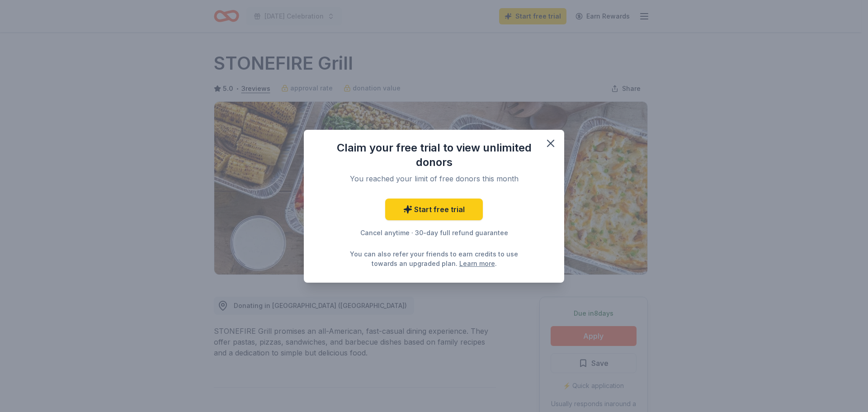  I want to click on a: Learn more, so click(477, 263).